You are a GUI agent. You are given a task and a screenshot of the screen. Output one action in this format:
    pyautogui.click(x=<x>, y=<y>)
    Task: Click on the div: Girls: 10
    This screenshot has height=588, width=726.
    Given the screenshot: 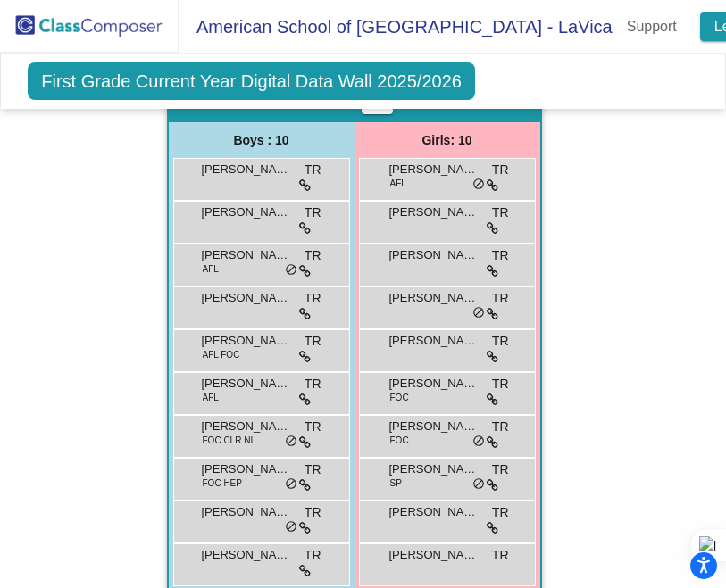 What is the action you would take?
    pyautogui.click(x=447, y=140)
    